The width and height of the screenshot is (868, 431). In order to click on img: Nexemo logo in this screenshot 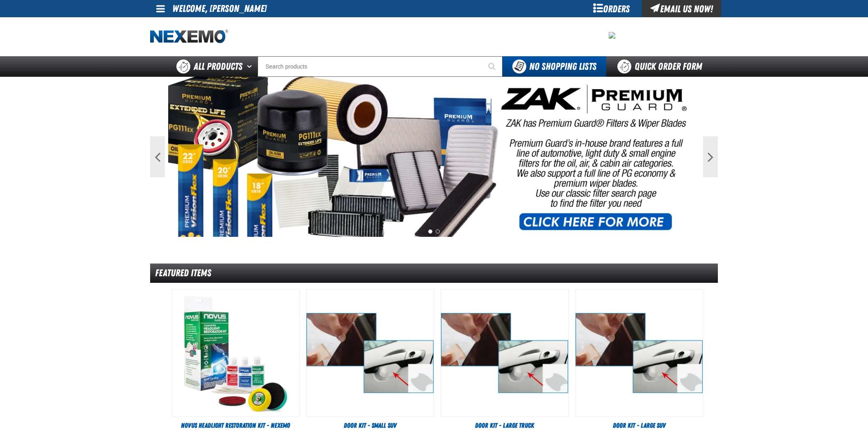, I will do `click(189, 37)`.